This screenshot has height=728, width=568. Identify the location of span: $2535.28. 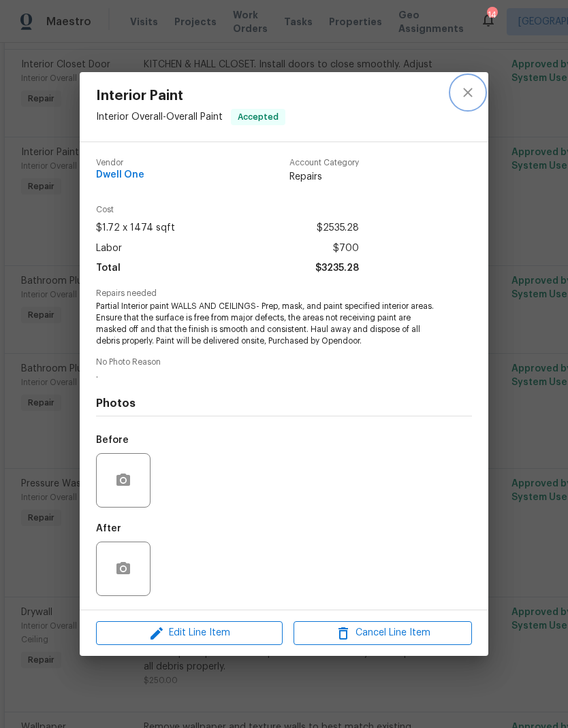
(337, 228).